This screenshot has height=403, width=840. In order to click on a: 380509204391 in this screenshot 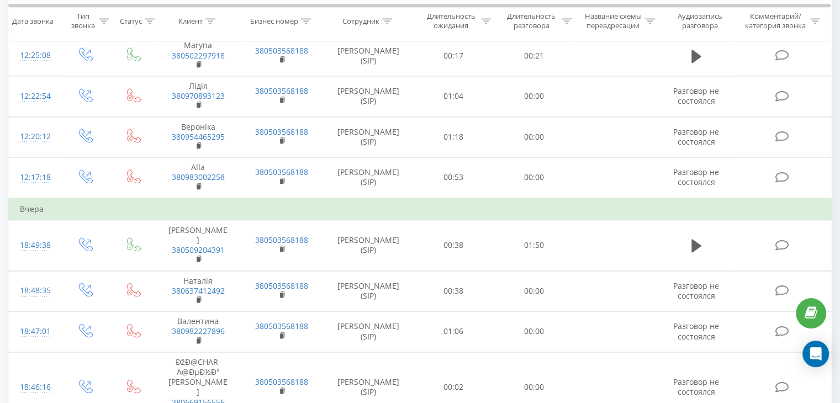, I will do `click(198, 249)`.